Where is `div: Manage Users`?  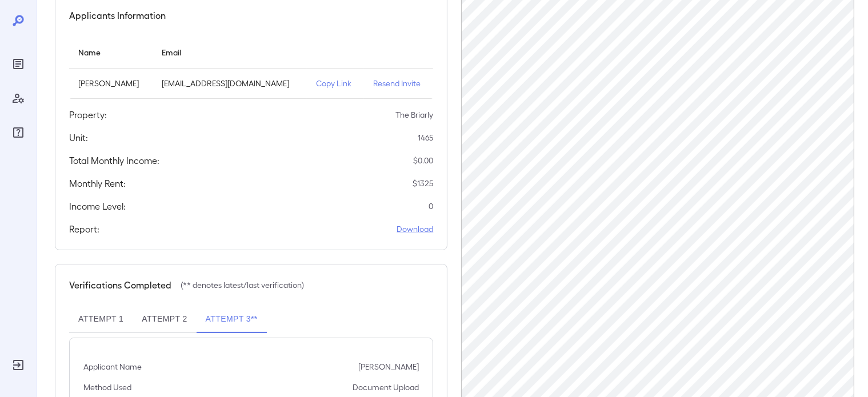
div: Manage Users is located at coordinates (19, 99).